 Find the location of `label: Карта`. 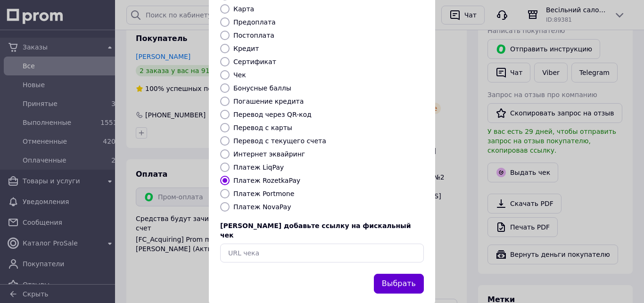

label: Карта is located at coordinates (244, 9).